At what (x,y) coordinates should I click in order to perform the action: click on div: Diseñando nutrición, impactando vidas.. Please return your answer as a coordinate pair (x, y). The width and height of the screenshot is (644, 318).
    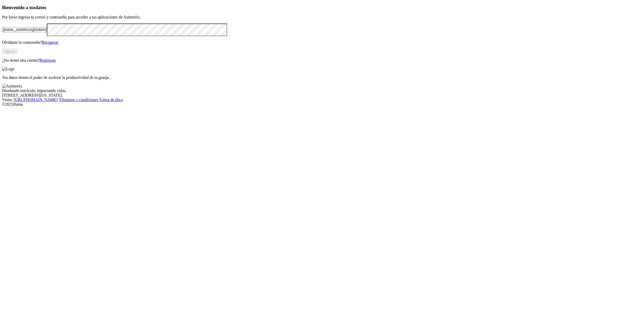
    Looking at the image, I should click on (322, 91).